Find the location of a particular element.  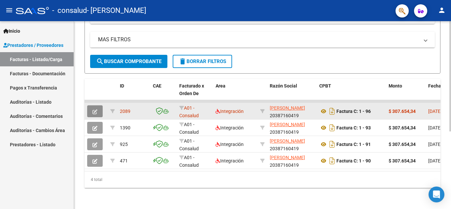

span: Borrar Filtros is located at coordinates (202, 61).